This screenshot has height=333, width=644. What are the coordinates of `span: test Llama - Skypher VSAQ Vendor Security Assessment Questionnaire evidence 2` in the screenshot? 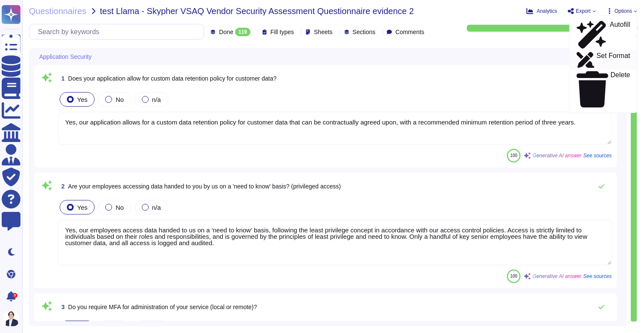 It's located at (257, 11).